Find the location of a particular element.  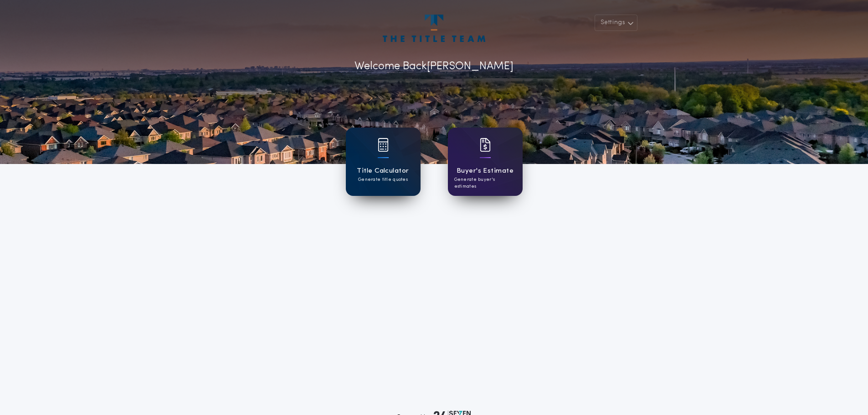

h1: Title Calculator is located at coordinates (382, 171).